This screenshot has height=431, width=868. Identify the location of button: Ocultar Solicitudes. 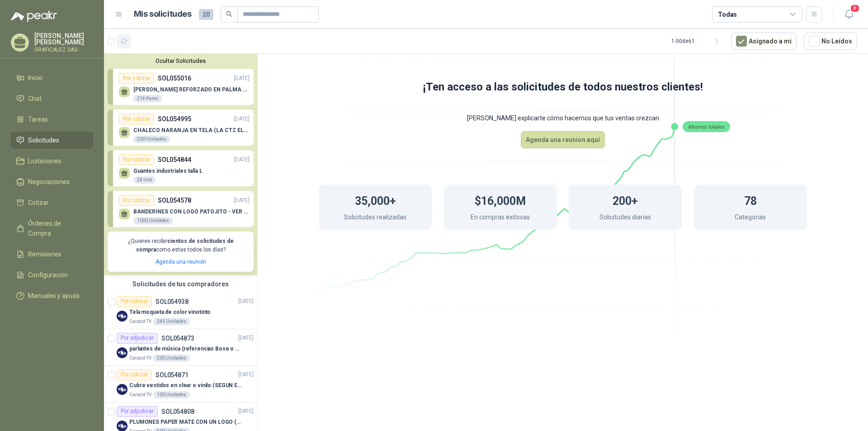
(180, 61).